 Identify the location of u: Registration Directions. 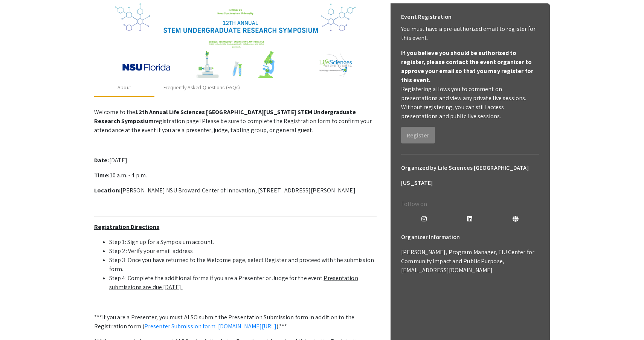
(127, 227).